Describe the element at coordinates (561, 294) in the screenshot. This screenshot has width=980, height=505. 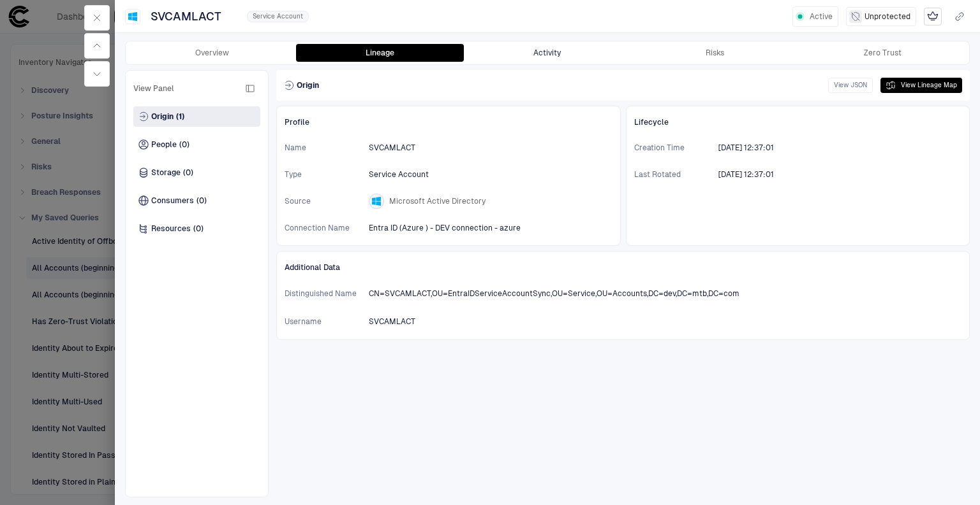
I see `button: CN=SVCAMLACT,OU=EntraIDServiceAccountSync,OU=Service,OU=Accounts,DC=dev,DC=mtb,DC=com` at that location.